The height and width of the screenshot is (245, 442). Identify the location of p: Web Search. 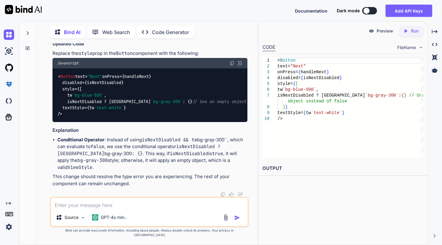
(116, 32).